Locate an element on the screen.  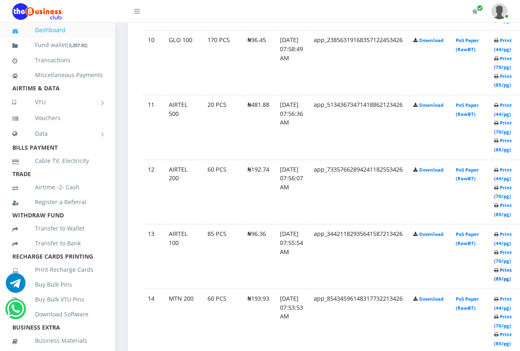
td: 85 PCS is located at coordinates (222, 255).